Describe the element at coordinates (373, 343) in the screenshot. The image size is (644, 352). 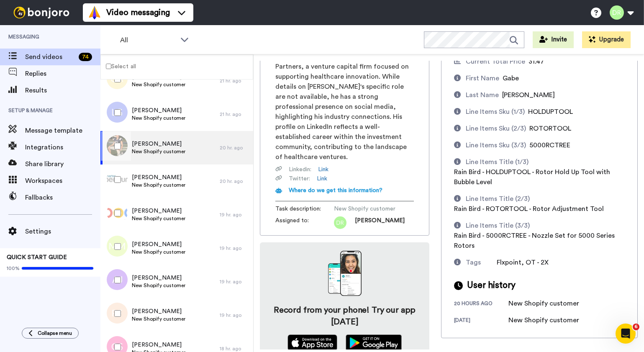
I see `img: playstore` at that location.